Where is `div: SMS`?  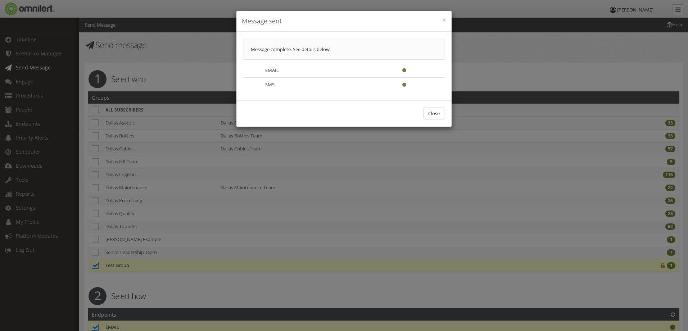 div: SMS is located at coordinates (319, 84).